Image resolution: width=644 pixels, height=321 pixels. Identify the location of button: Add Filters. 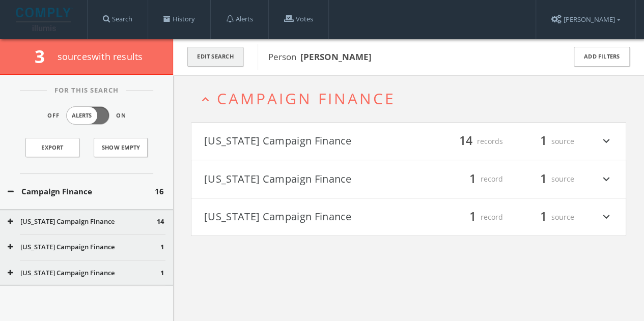
(602, 56).